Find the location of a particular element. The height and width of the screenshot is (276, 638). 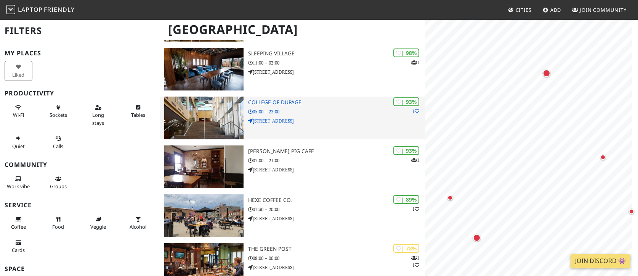

button: Veggie is located at coordinates (98, 223).